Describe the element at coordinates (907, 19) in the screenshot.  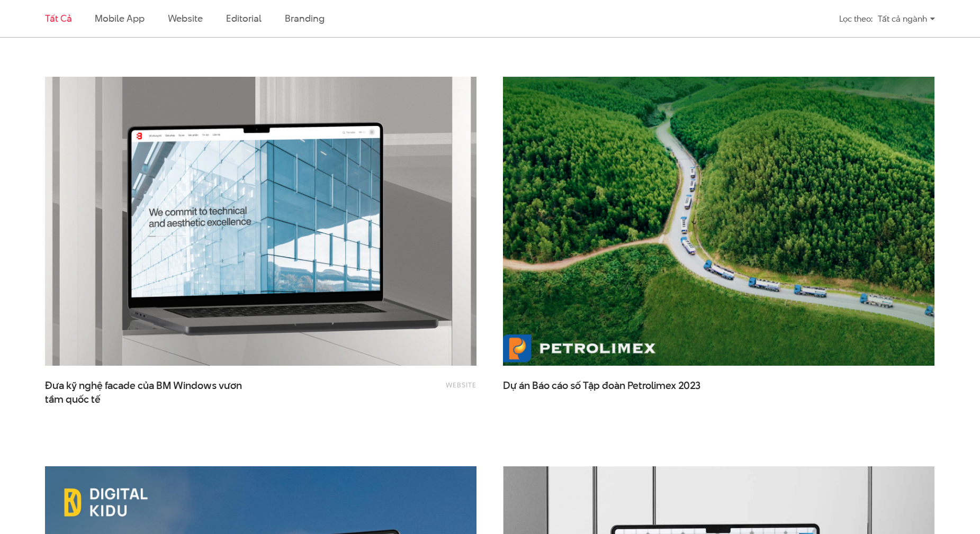
I see `div: Tất cả ngành` at that location.